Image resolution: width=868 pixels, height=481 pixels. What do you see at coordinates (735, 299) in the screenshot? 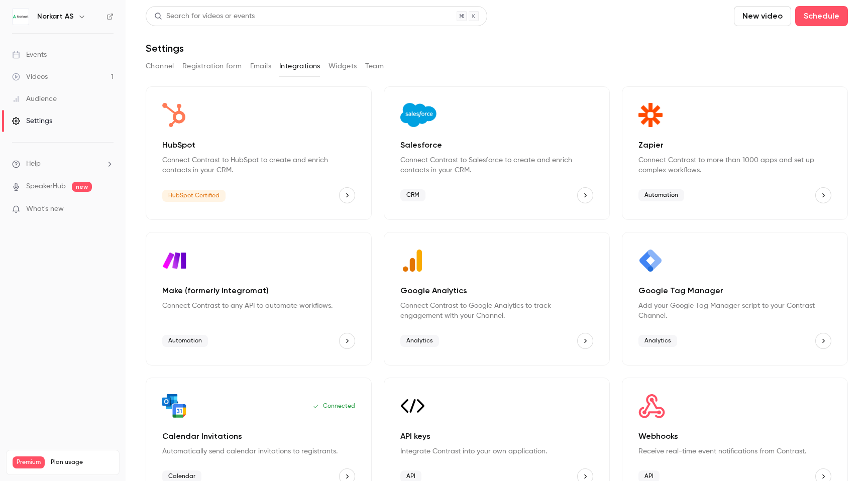
I see `div: Google Tag Manager` at bounding box center [735, 299].